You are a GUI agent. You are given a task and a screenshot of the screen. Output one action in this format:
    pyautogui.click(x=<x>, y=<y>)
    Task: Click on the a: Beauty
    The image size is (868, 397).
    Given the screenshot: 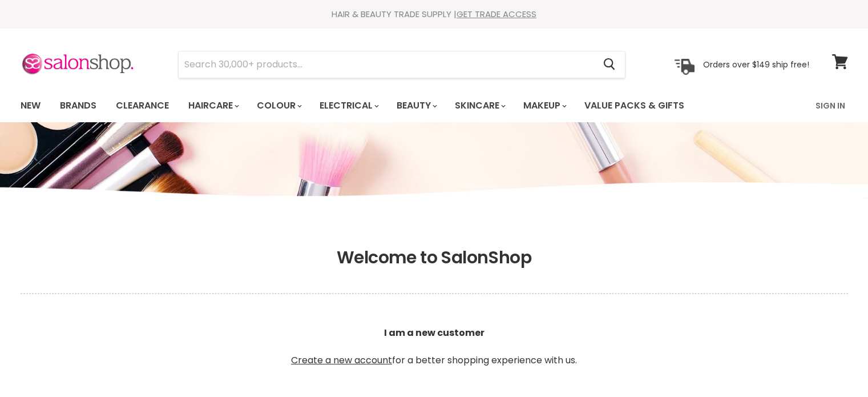 What is the action you would take?
    pyautogui.click(x=416, y=105)
    